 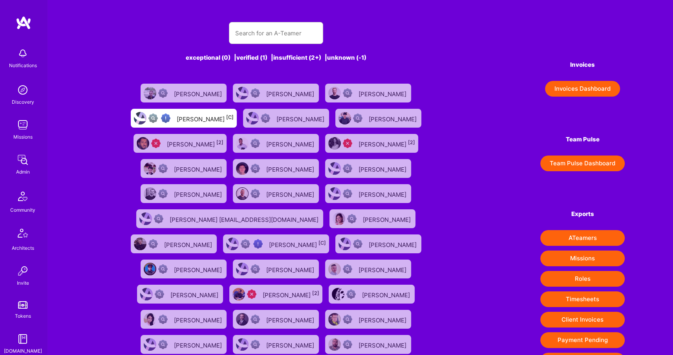 What do you see at coordinates (23, 125) in the screenshot?
I see `img: teamwork` at bounding box center [23, 125].